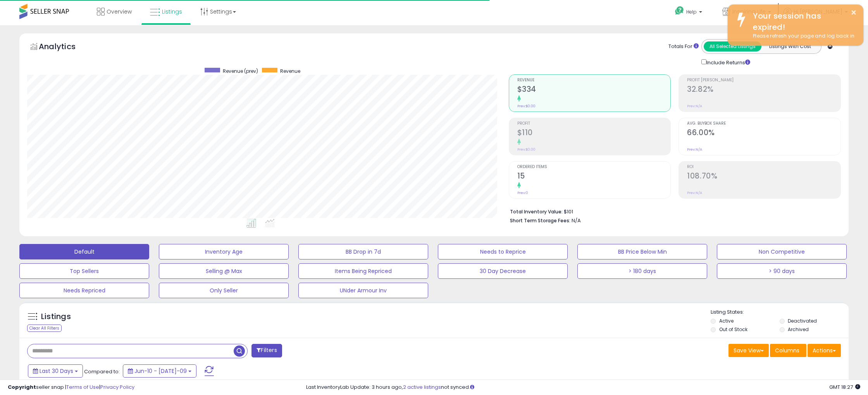  I want to click on button: Selling @ Max, so click(224, 271).